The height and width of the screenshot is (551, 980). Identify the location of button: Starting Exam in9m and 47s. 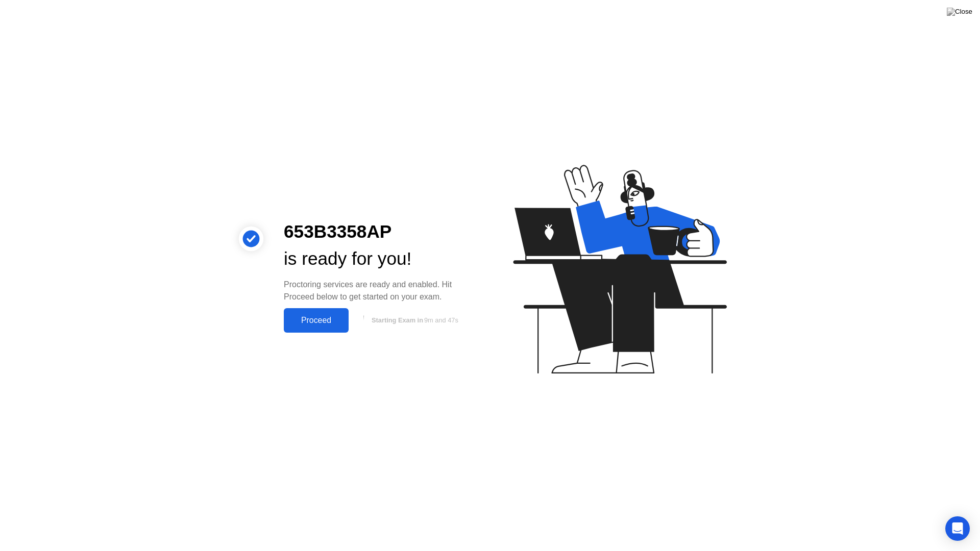
(413, 320).